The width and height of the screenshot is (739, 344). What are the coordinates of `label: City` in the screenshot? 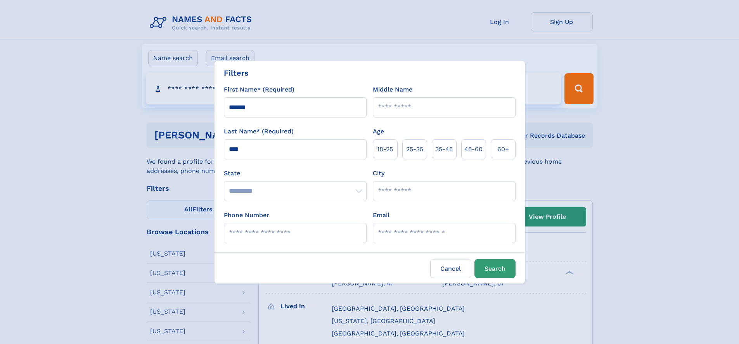 It's located at (379, 173).